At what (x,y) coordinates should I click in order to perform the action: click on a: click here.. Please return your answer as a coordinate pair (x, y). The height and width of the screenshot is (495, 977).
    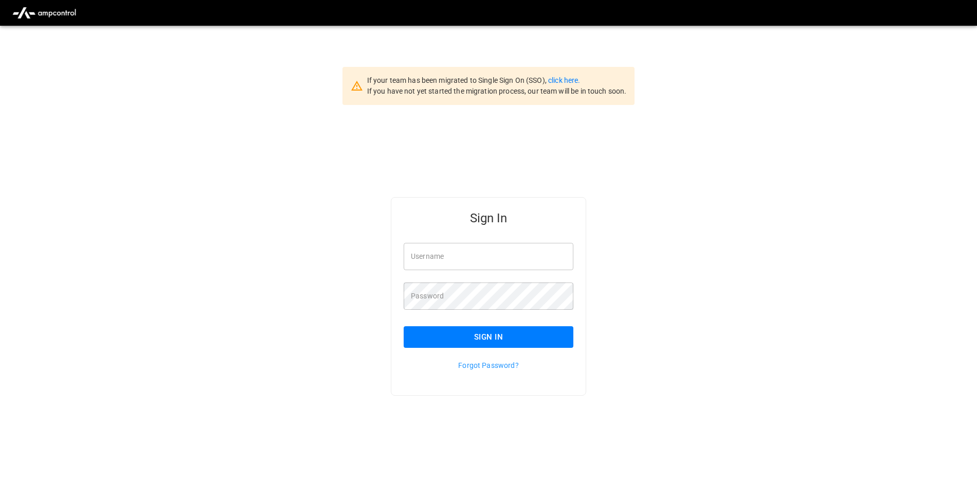
    Looking at the image, I should click on (564, 80).